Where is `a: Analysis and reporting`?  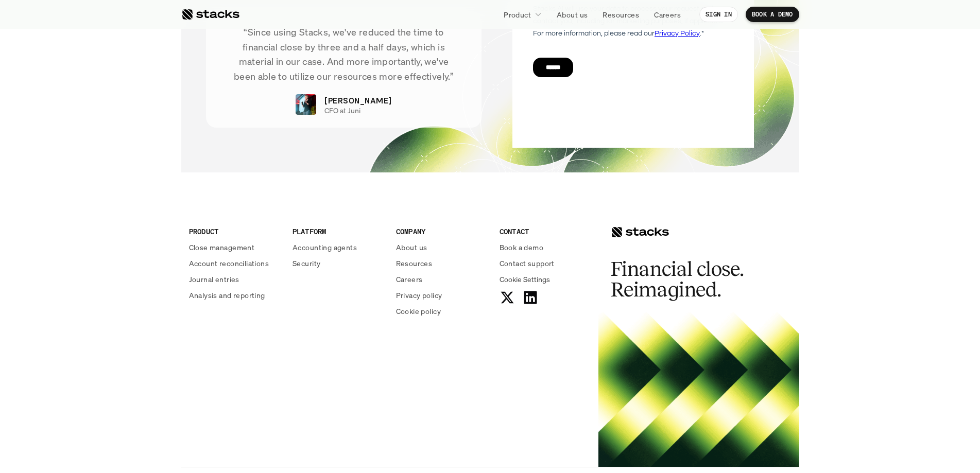
a: Analysis and reporting is located at coordinates (234, 295).